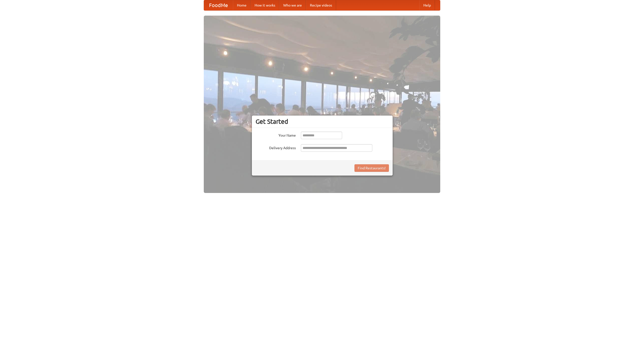 The height and width of the screenshot is (356, 644). I want to click on a: Recipe videos, so click(321, 5).